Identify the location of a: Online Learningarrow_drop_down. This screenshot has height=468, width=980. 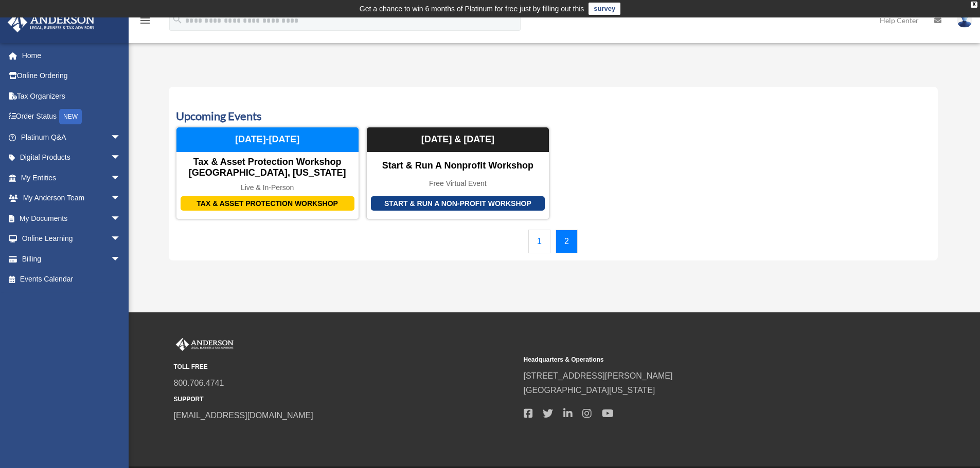
(71, 239).